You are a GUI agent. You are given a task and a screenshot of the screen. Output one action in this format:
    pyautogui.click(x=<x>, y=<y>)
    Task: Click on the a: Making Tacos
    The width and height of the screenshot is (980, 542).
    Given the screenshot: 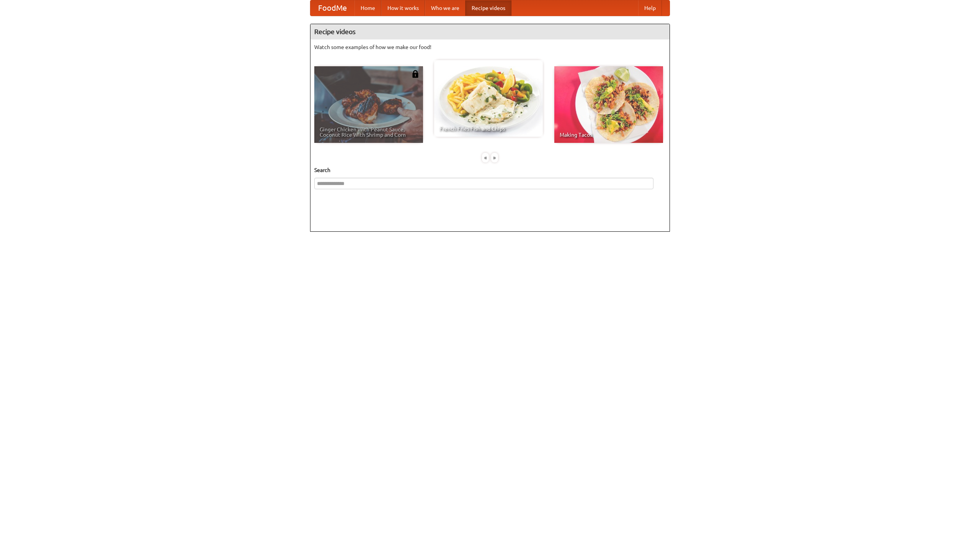 What is the action you would take?
    pyautogui.click(x=608, y=104)
    